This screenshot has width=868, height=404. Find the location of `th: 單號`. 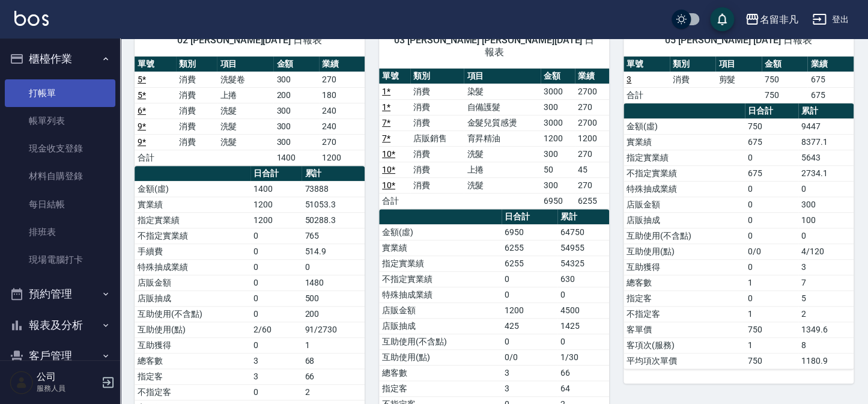

th: 單號 is located at coordinates (155, 64).